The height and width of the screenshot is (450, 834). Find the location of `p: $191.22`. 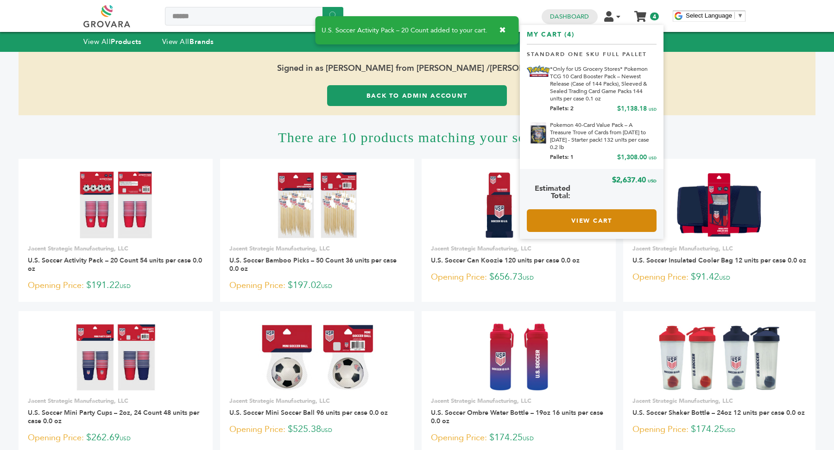

p: $191.22 is located at coordinates (115, 286).